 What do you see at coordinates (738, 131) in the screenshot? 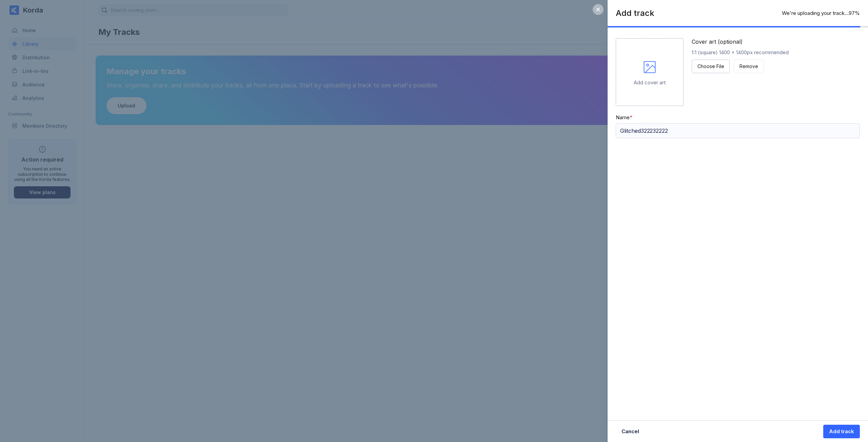
I see `input: Enter track title` at bounding box center [738, 131].